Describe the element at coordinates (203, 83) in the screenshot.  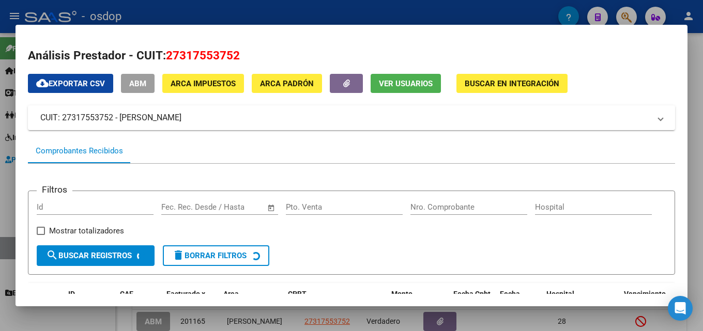
I see `button: ARCA Impuestos` at that location.